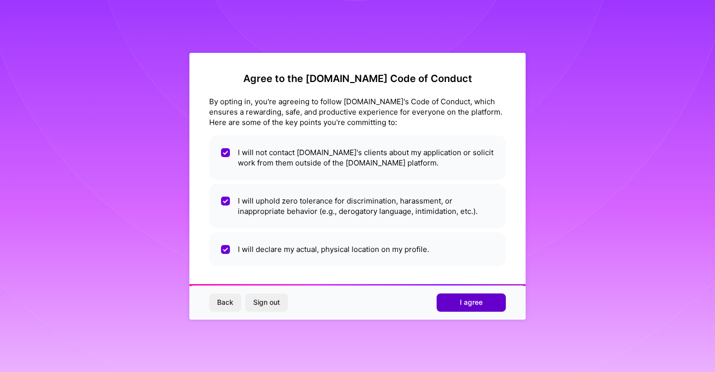 The height and width of the screenshot is (372, 715). What do you see at coordinates (471, 303) in the screenshot?
I see `span: I agree` at bounding box center [471, 303].